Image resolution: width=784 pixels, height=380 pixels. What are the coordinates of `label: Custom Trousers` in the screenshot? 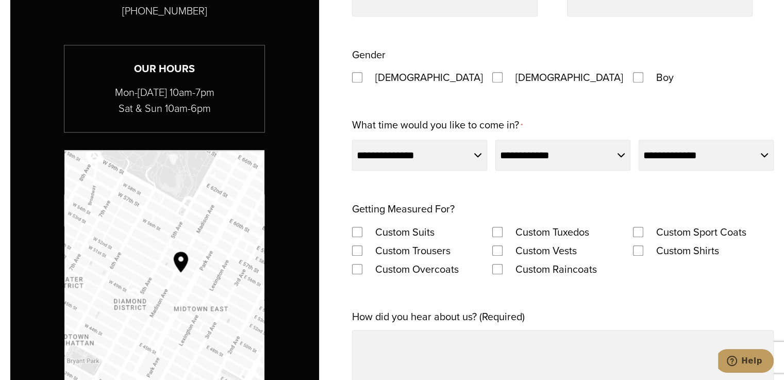 It's located at (413, 251).